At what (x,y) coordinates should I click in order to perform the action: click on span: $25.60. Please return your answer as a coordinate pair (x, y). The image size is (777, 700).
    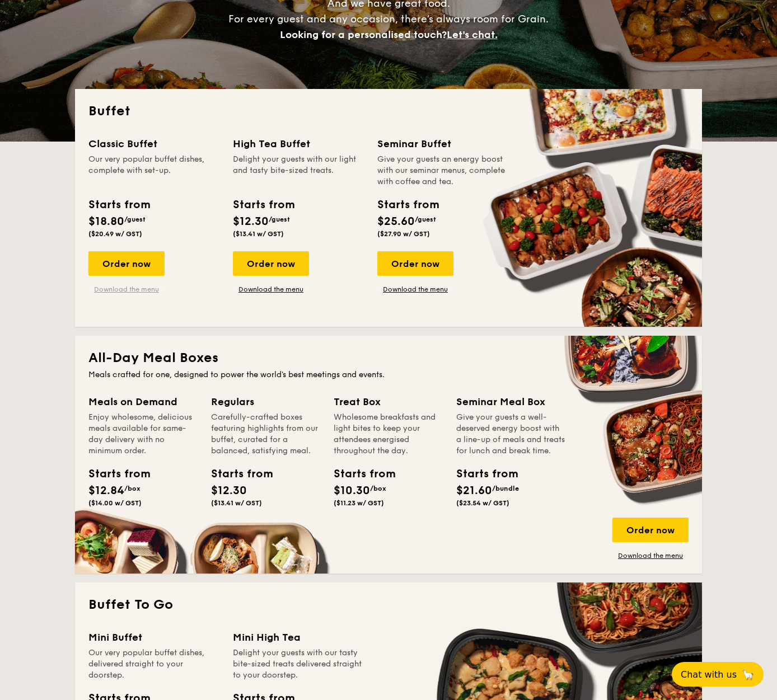
    Looking at the image, I should click on (396, 222).